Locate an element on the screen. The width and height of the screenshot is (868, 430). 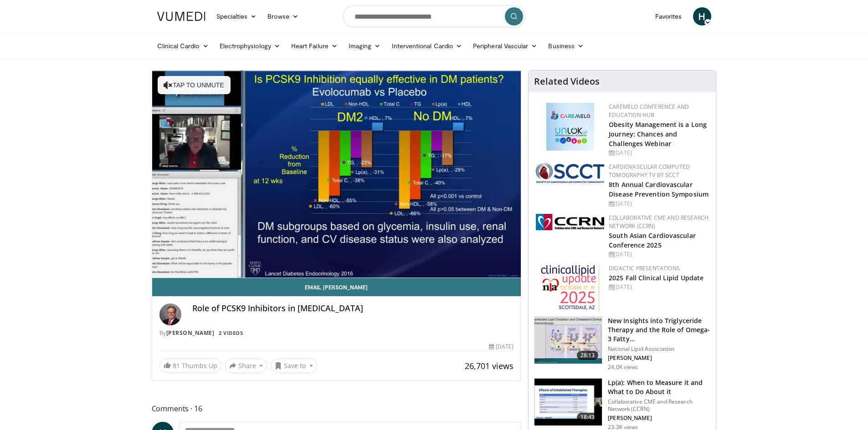
img: VuMedi Logo is located at coordinates (181, 17).